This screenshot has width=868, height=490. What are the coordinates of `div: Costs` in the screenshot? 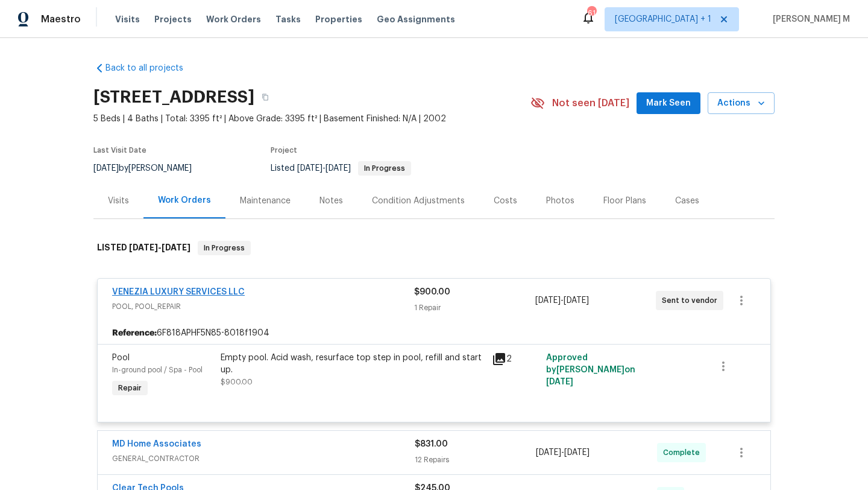 It's located at (505, 201).